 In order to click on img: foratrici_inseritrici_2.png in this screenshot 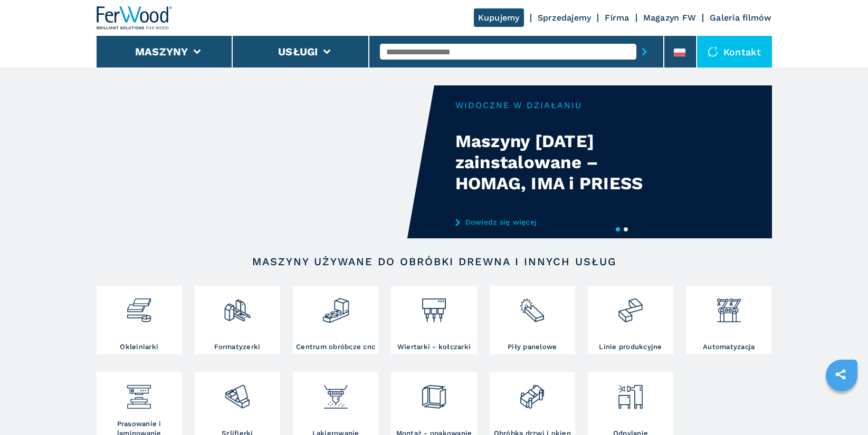, I will do `click(434, 306)`.